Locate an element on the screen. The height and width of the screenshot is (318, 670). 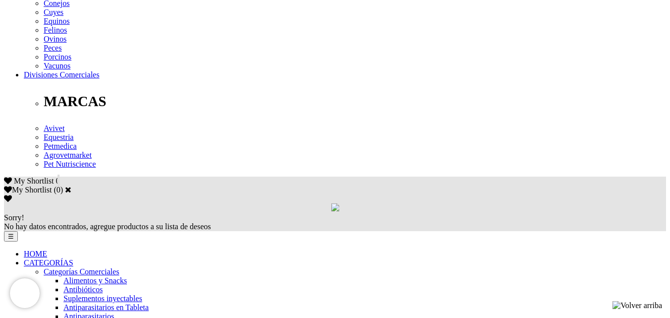
a: Categorías Comerciales is located at coordinates (81, 271).